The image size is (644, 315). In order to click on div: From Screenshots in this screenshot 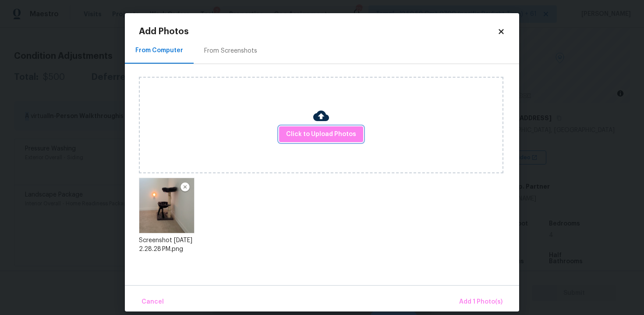, I will do `click(230, 51)`.